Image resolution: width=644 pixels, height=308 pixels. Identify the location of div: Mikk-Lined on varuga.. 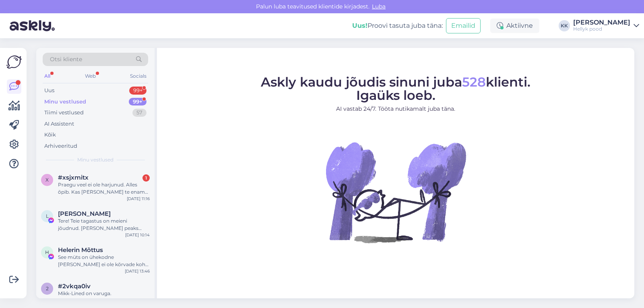
(104, 293).